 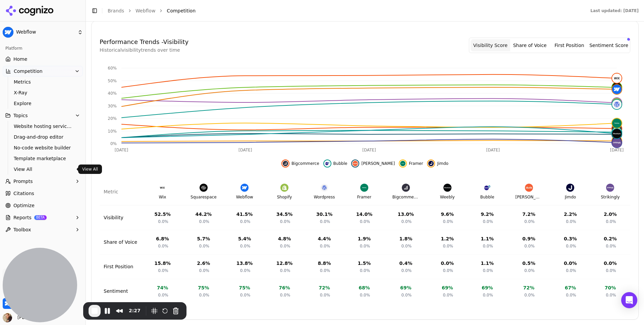 What do you see at coordinates (617, 143) in the screenshot?
I see `img: strikingly` at bounding box center [617, 143].